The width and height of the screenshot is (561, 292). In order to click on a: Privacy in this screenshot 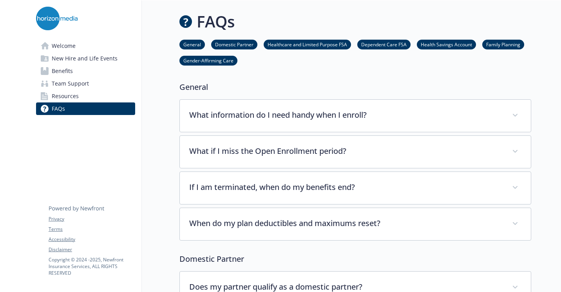, I will do `click(92, 219)`.